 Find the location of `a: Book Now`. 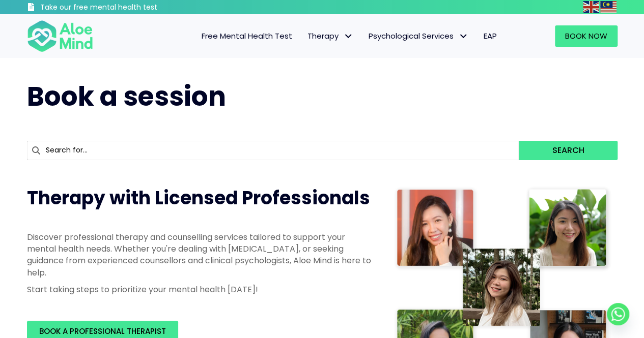

a: Book Now is located at coordinates (586, 36).